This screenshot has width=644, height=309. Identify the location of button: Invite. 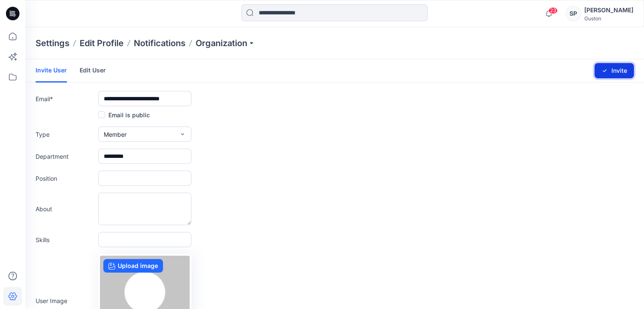
(614, 71).